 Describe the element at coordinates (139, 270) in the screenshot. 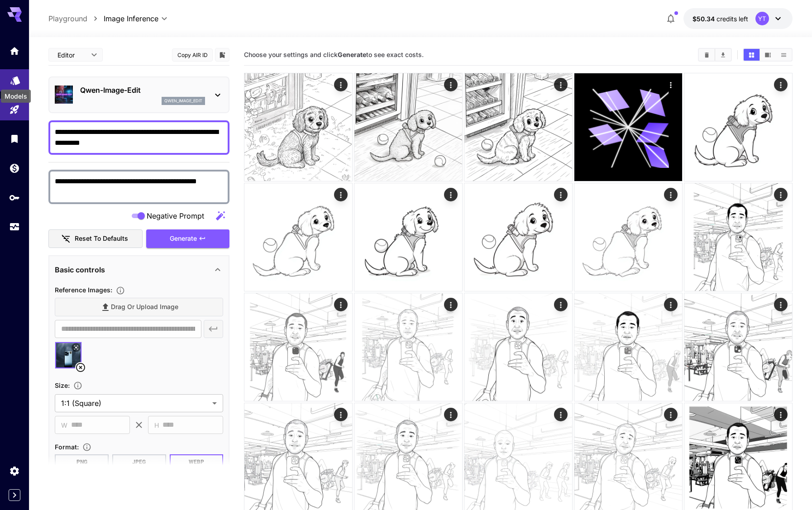

I see `div: Basic controls` at that location.